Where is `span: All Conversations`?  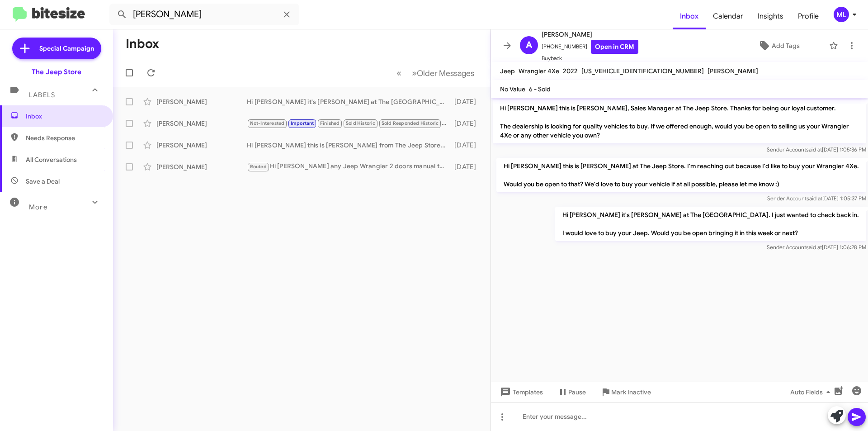 span: All Conversations is located at coordinates (52, 160).